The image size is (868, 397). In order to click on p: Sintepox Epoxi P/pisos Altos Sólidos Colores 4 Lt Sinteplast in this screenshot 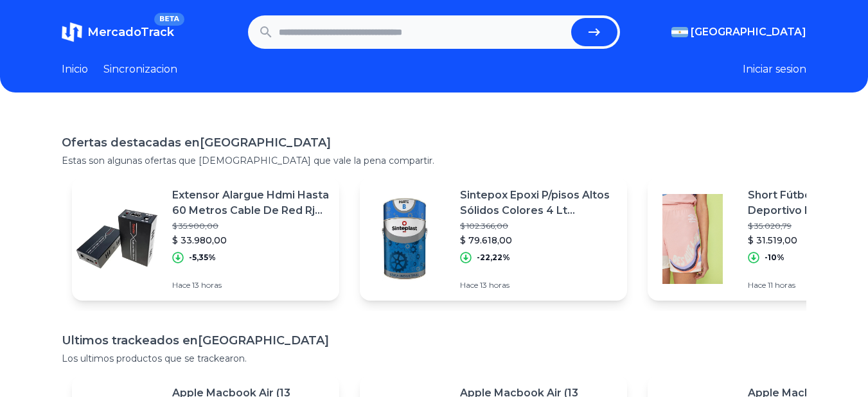, I will do `click(539, 203)`.